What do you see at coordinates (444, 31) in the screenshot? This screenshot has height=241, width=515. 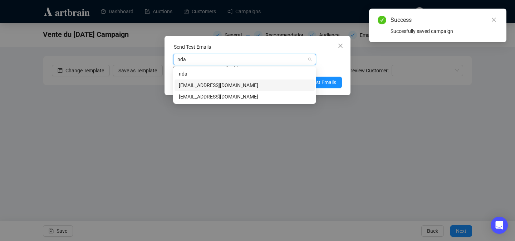 I see `div: Succesfully saved campaign` at bounding box center [444, 31].